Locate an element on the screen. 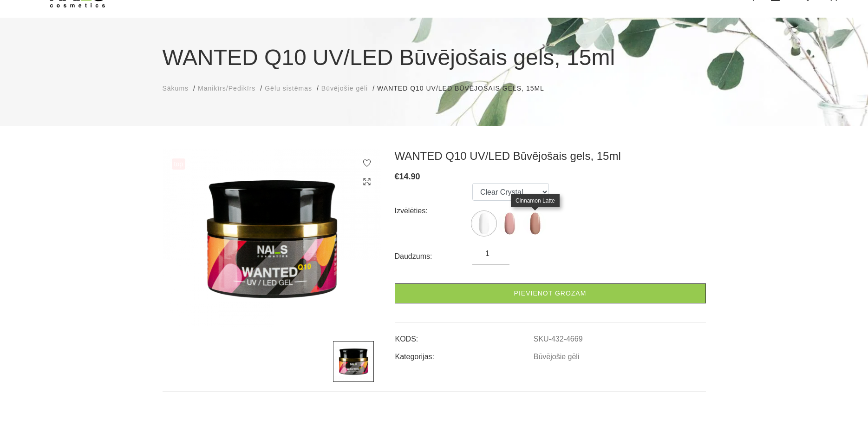  li: WANTED Q10 UV/LED Būvējošais gels, 15ml is located at coordinates (465, 88).